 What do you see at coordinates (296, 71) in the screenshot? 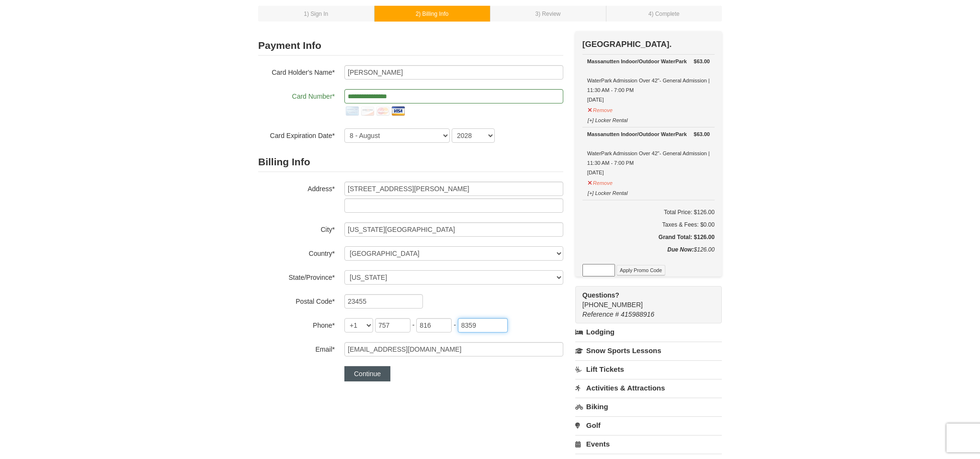
I see `label: Card Holder's Name*` at bounding box center [296, 71].